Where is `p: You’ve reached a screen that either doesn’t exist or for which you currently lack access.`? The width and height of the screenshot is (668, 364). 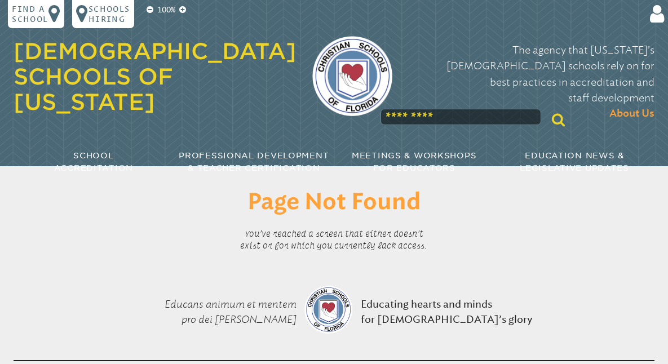
p: You’ve reached a screen that either doesn’t exist or for which you currently lack access. is located at coordinates (334, 240).